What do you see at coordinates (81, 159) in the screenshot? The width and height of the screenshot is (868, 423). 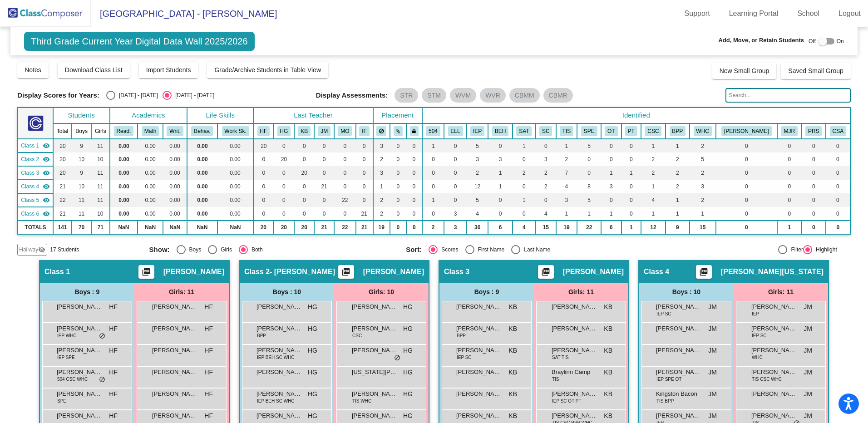 I see `td: 10` at bounding box center [81, 159].